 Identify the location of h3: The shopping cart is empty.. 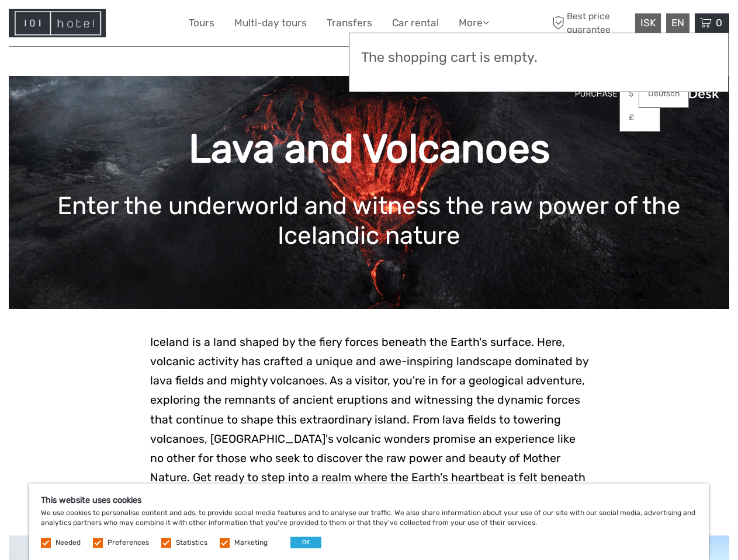
(538, 58).